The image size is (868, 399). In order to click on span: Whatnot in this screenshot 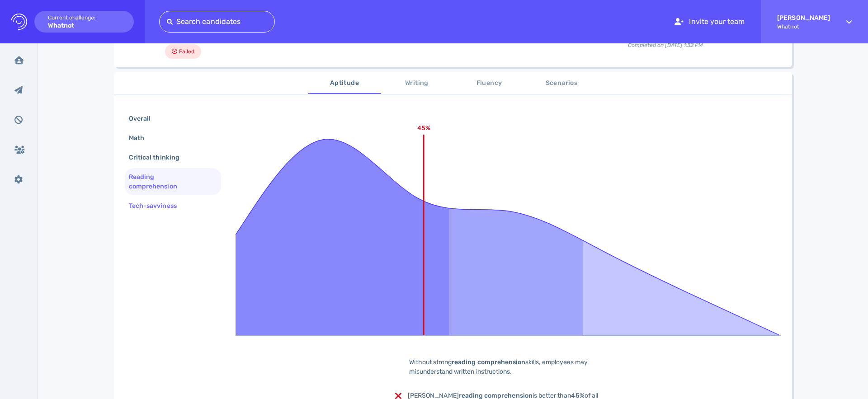, I will do `click(803, 26)`.